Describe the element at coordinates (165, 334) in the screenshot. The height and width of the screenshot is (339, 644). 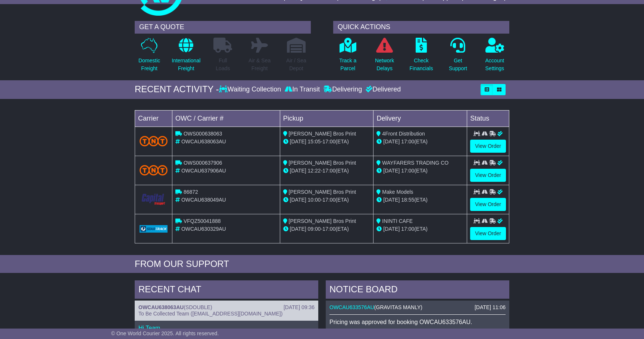
I see `span: © One World Courier 2025. All rights reserved.` at that location.